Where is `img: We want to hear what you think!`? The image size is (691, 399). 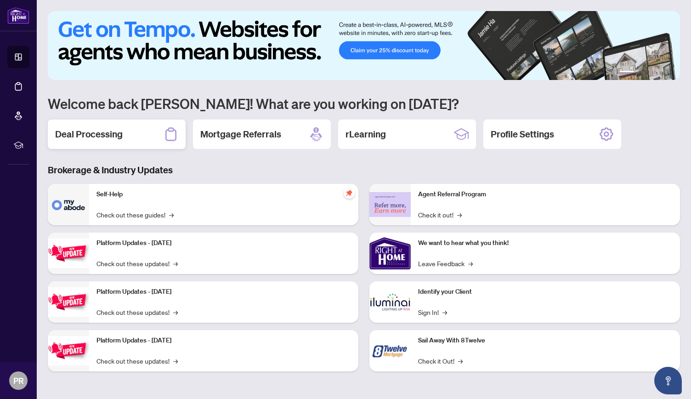 img: We want to hear what you think! is located at coordinates (390, 253).